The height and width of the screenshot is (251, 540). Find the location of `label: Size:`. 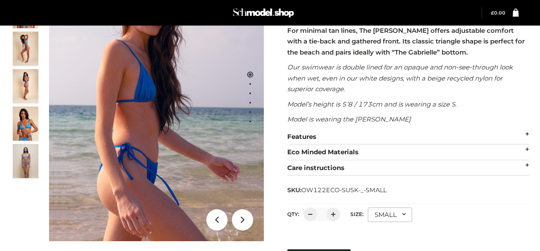

label: Size: is located at coordinates (357, 214).